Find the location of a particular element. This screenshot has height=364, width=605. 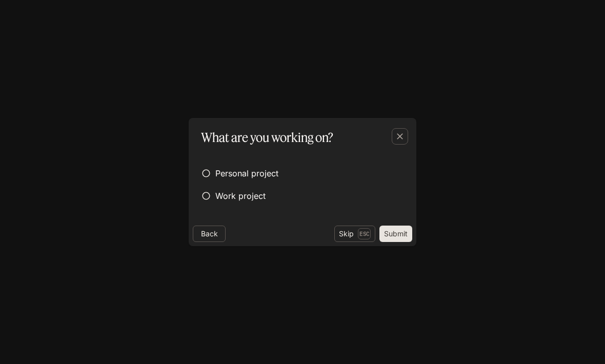

p: Esc is located at coordinates (364, 234).